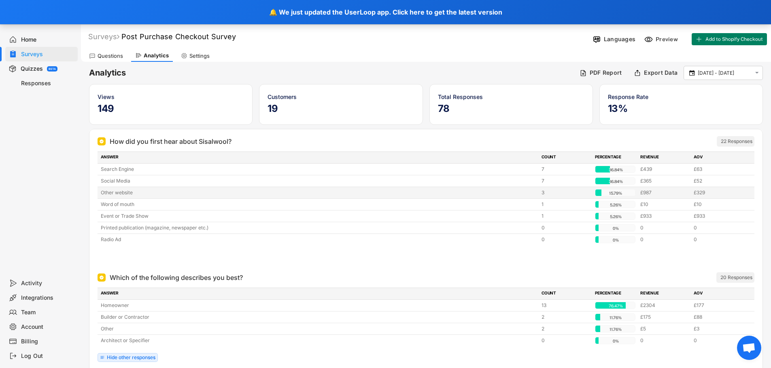  I want to click on img: Single Select, so click(102, 278).